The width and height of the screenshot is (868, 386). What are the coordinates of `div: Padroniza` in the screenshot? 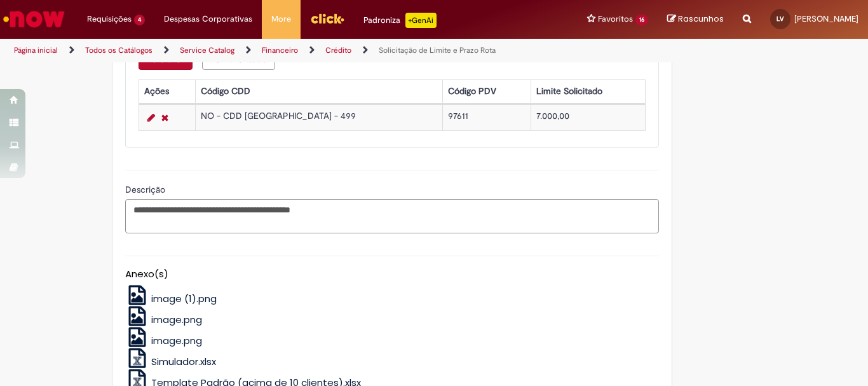 It's located at (400, 20).